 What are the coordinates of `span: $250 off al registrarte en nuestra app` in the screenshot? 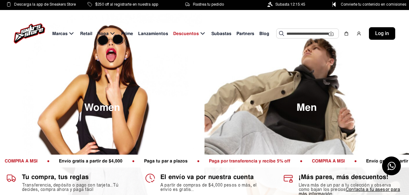 It's located at (127, 4).